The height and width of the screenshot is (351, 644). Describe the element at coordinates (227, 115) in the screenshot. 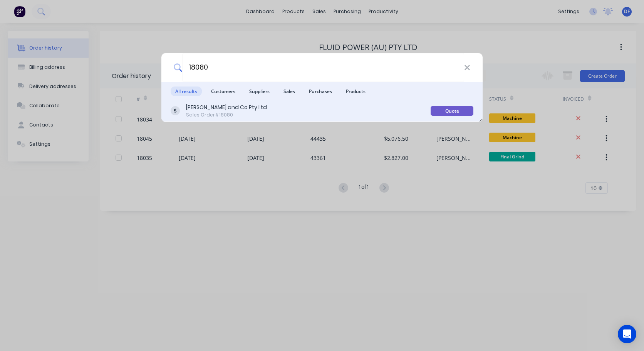

I see `div: Sales Order #18080` at that location.